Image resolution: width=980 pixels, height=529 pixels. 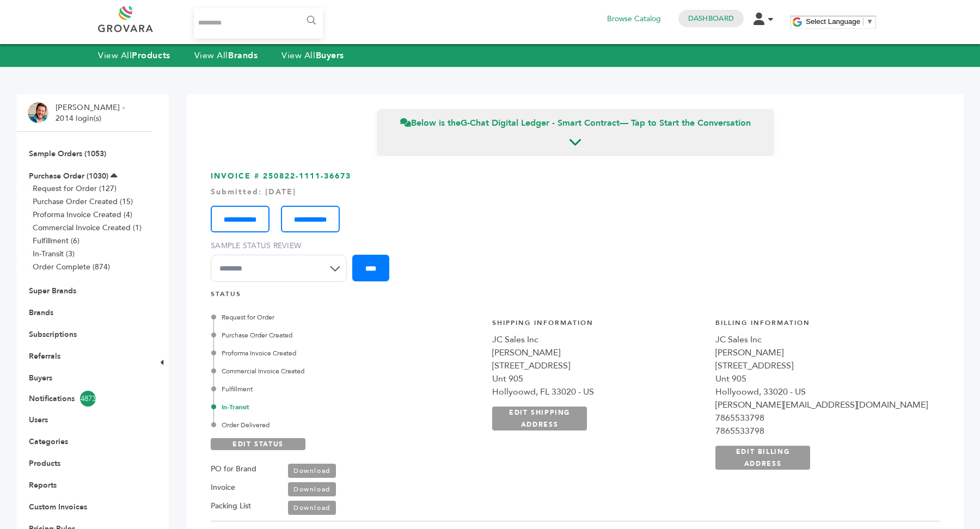 What do you see at coordinates (134, 55) in the screenshot?
I see `a: View AllProducts` at bounding box center [134, 55].